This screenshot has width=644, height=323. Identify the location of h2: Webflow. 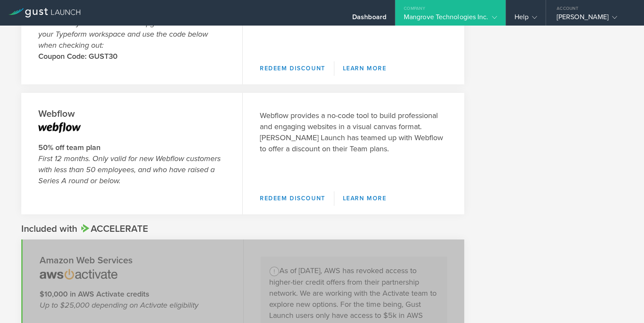
(132, 114).